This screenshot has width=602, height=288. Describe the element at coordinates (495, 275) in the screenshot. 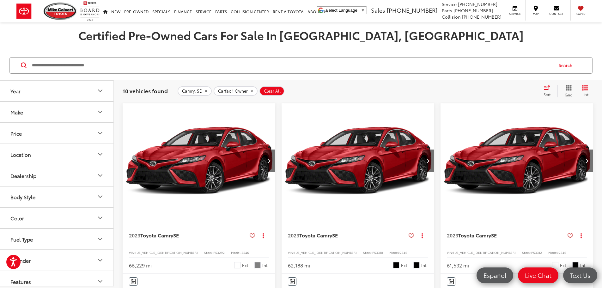

I see `a: Español` at that location.